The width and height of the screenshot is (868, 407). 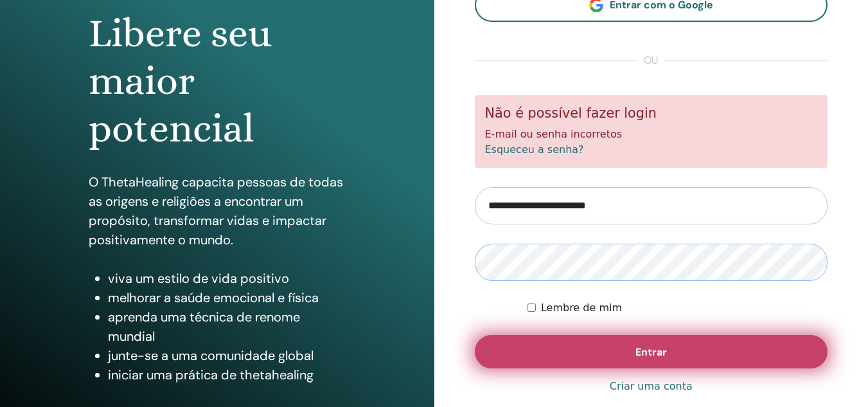 I want to click on font: aprenda uma técnica de renome mundial, so click(x=204, y=326).